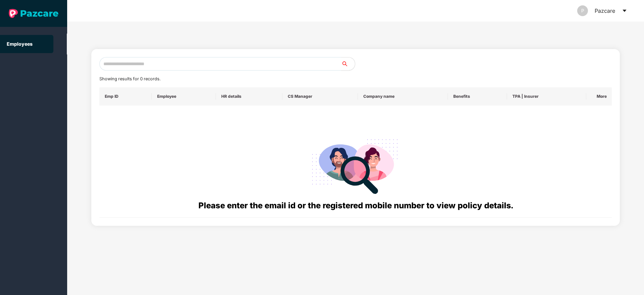  What do you see at coordinates (403, 97) in the screenshot?
I see `th: Company name` at bounding box center [403, 97].